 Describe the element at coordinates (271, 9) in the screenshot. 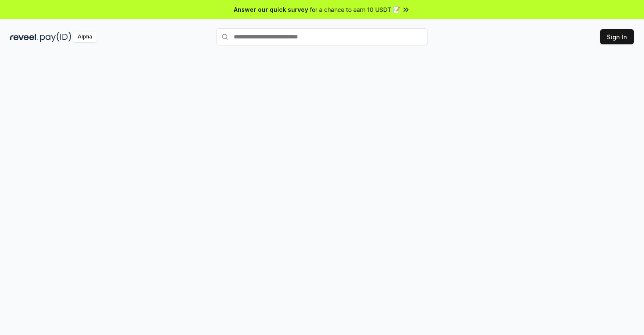

I see `span: Answer our quick survey` at that location.